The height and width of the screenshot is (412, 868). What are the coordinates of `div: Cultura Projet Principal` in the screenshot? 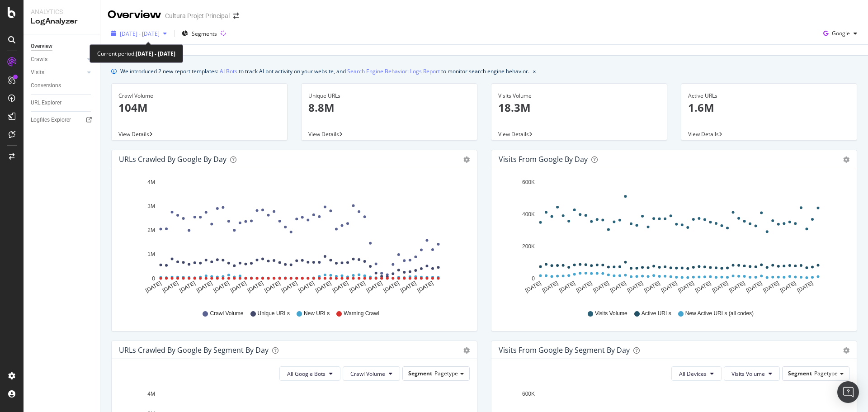 It's located at (197, 16).